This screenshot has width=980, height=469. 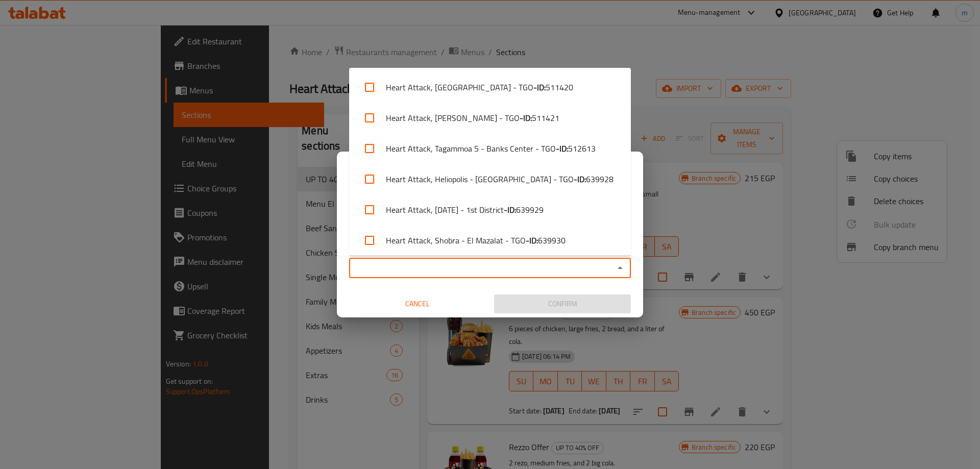 What do you see at coordinates (620, 268) in the screenshot?
I see `button: Close` at bounding box center [620, 268].